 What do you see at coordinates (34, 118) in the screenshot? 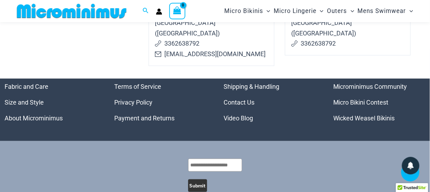
I see `a: About Microminimus` at bounding box center [34, 118].